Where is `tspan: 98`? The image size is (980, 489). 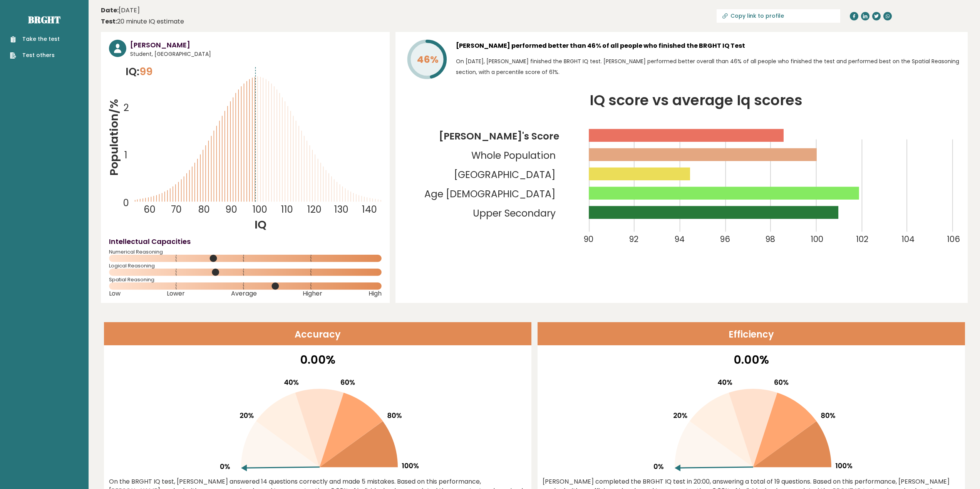
tspan: 98 is located at coordinates (771, 239).